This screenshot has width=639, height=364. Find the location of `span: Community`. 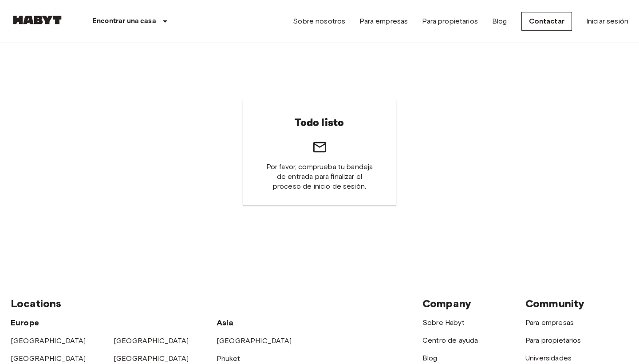

span: Community is located at coordinates (555, 303).